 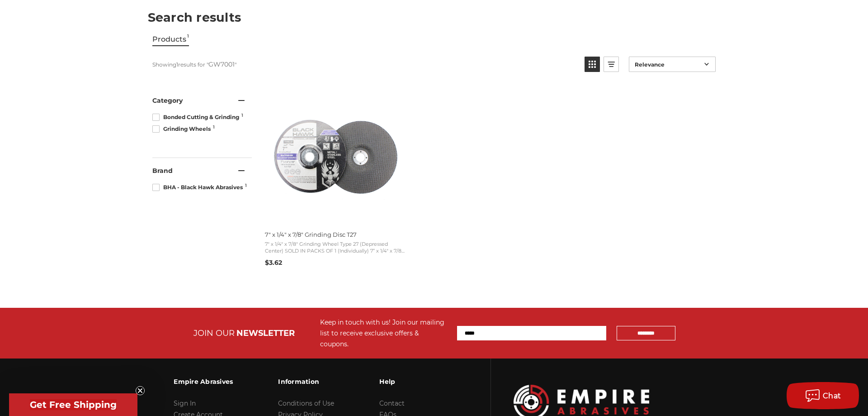 What do you see at coordinates (335, 235) in the screenshot?
I see `span: 7" x 1/4" x 7/8" Grinding Disc T27` at bounding box center [335, 235].